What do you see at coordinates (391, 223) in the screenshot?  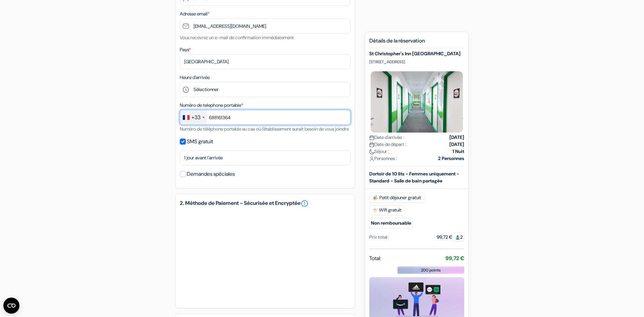 I see `small: Non remboursable` at bounding box center [391, 223].